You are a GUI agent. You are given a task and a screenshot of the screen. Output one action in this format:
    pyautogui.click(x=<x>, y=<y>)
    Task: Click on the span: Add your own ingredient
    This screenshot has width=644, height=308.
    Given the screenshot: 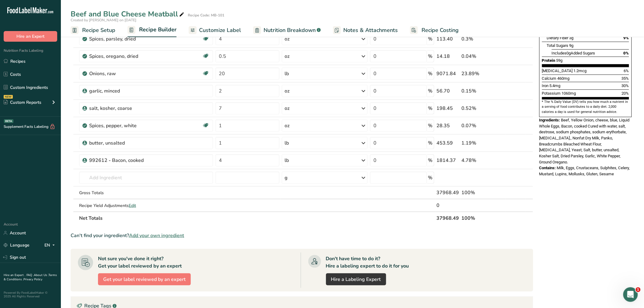 What is the action you would take?
    pyautogui.click(x=156, y=235)
    